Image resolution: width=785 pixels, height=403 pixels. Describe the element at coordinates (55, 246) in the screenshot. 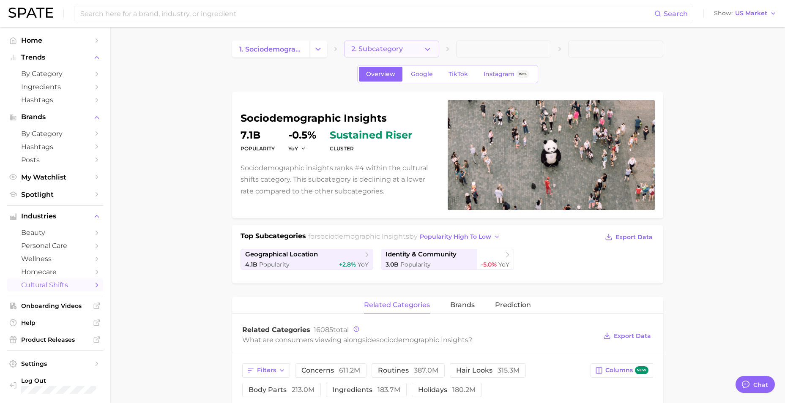

I see `span: personal care` at that location.